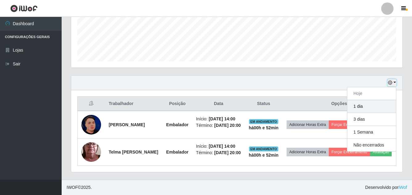  I want to click on button: Hoje, so click(371, 94).